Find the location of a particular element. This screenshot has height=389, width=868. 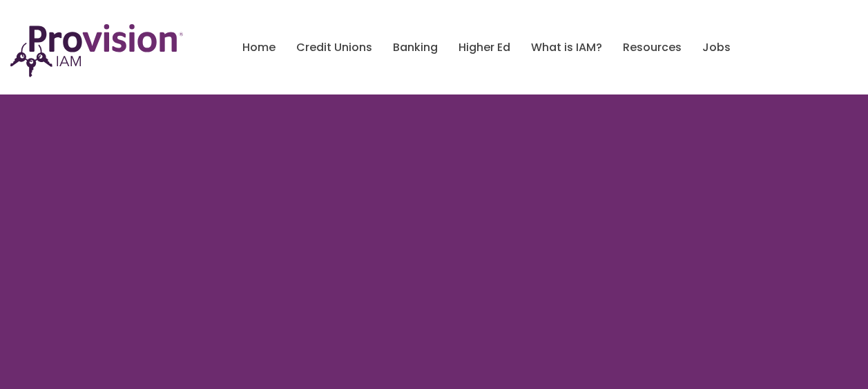

a: Banking is located at coordinates (415, 47).